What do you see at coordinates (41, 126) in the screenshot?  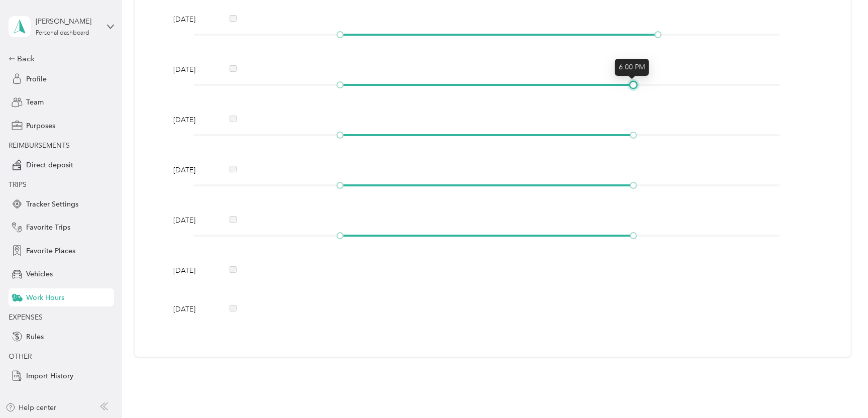 I see `span: Purposes` at bounding box center [41, 126].